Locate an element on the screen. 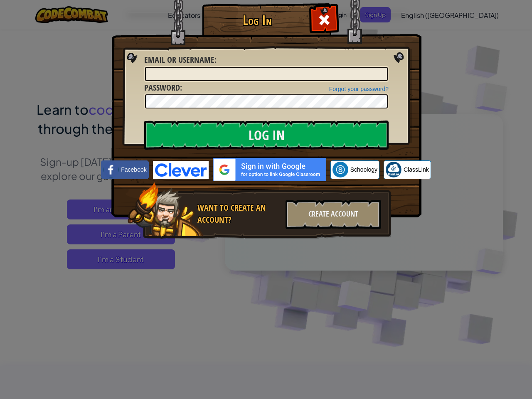 Image resolution: width=532 pixels, height=399 pixels. span: Schoology is located at coordinates (363, 169).